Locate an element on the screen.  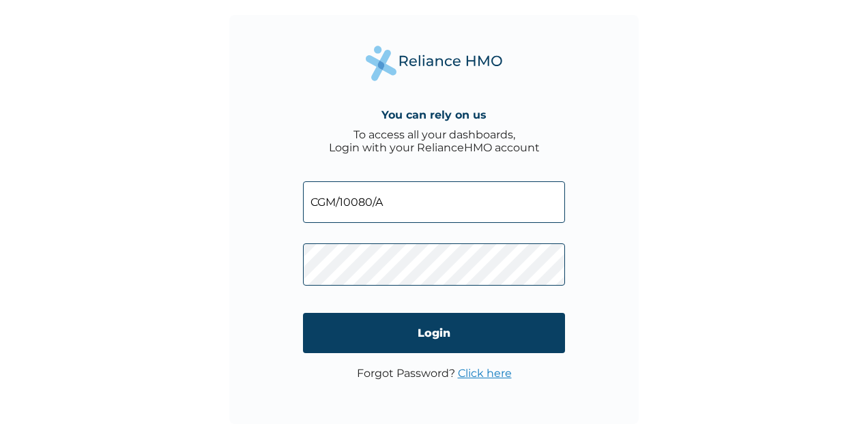
input: Login is located at coordinates (434, 333).